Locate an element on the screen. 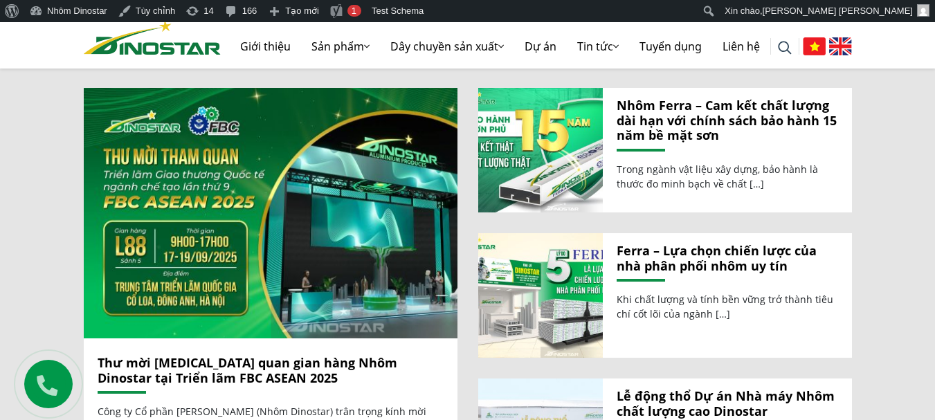  a: Giới thiệu is located at coordinates (265, 46).